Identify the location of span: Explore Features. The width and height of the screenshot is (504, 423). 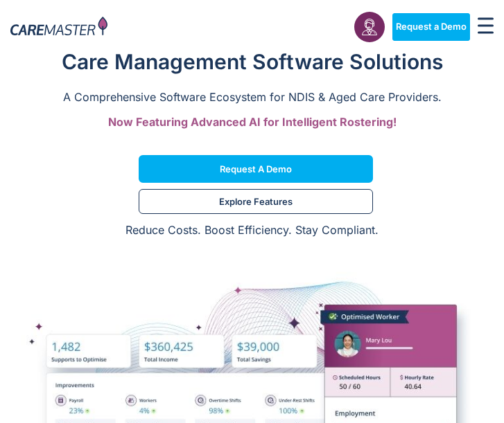
(255, 202).